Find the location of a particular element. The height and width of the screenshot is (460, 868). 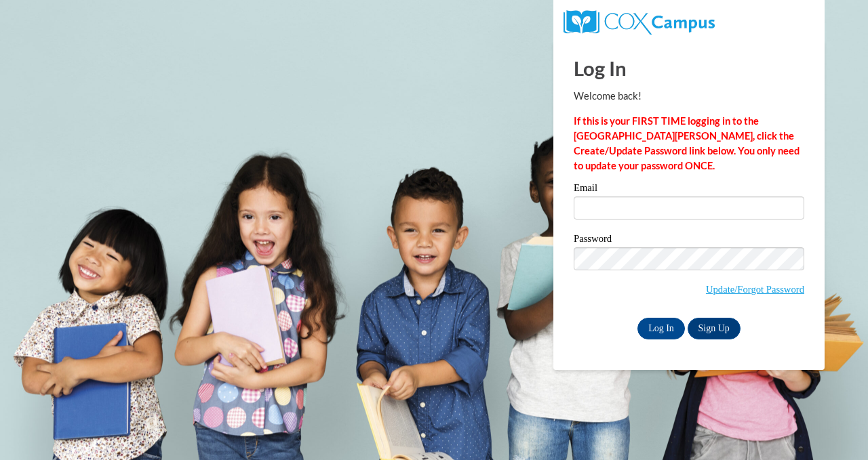

img: COX Campus is located at coordinates (639, 22).